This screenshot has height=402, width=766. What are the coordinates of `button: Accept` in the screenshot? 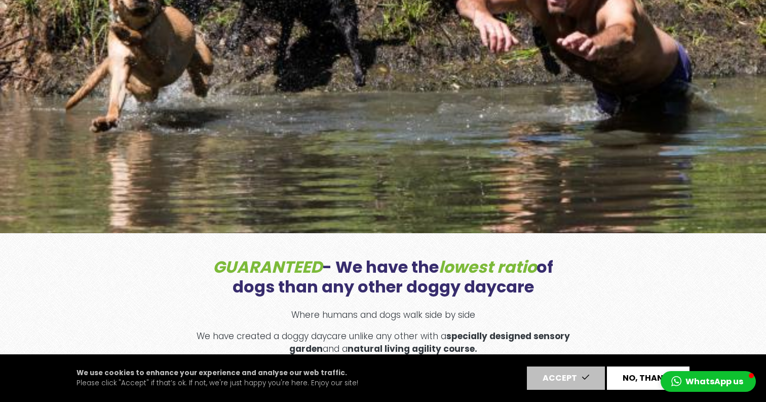 It's located at (566, 378).